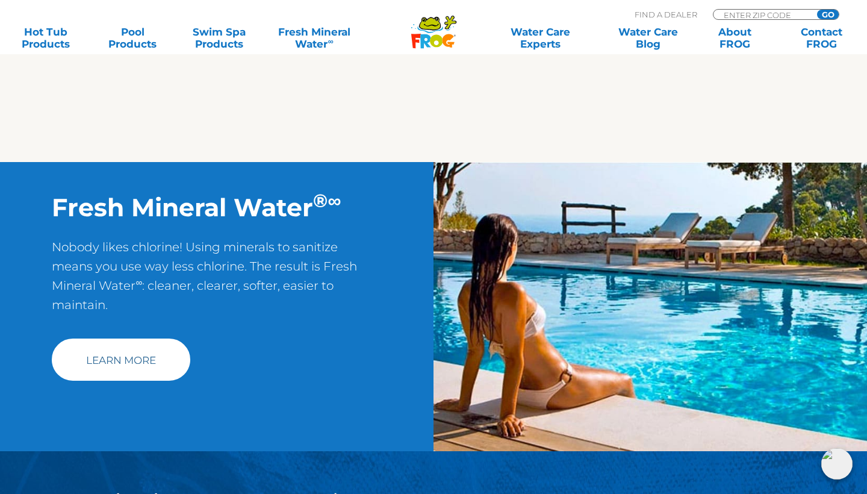 The image size is (867, 494). I want to click on h2: Fresh Mineral Water, so click(216, 207).